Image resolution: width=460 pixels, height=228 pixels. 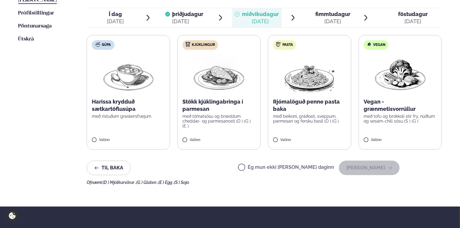 What do you see at coordinates (128, 74) in the screenshot?
I see `img: Soup.png` at bounding box center [128, 74].